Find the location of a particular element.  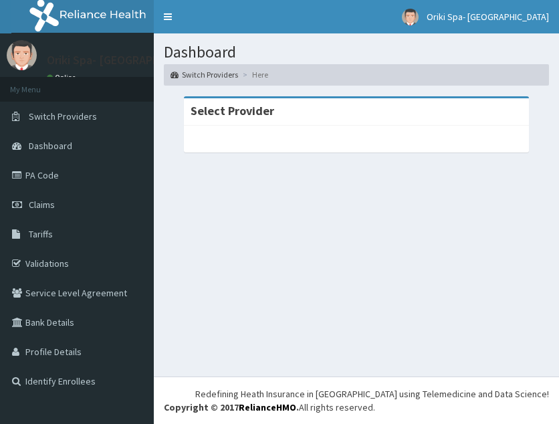

span: Tariffs is located at coordinates (41, 234).